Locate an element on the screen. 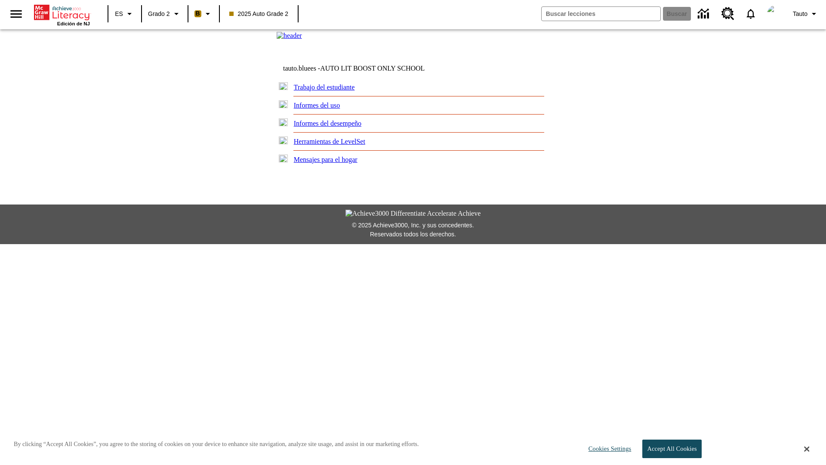  nobr: AUTO LIT BOOST ONLY SCHOOL is located at coordinates (372, 68).